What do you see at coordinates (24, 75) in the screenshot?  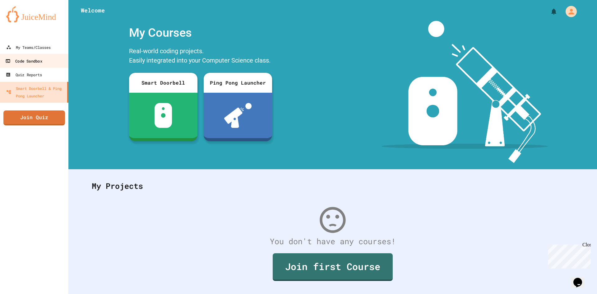 I see `div: Quiz Reports` at bounding box center [24, 75].